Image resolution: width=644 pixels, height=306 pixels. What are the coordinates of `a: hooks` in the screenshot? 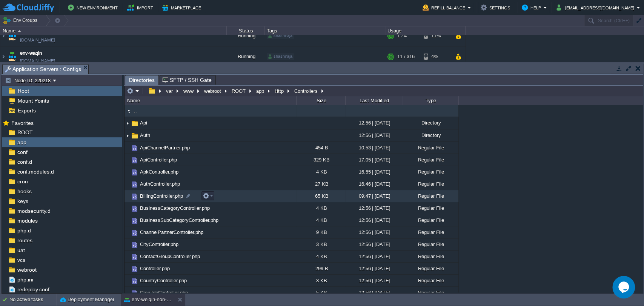 It's located at (24, 191).